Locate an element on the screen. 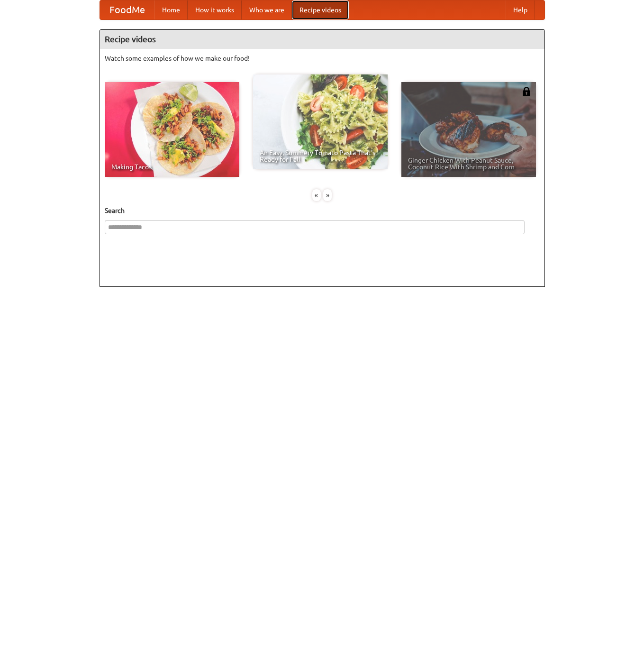  a: Making Tacos is located at coordinates (172, 130).